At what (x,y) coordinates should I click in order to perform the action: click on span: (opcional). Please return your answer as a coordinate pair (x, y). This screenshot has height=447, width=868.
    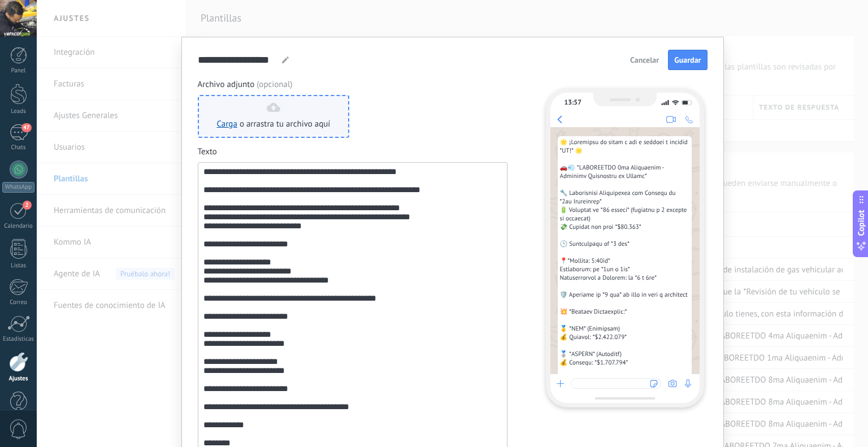
    Looking at the image, I should click on (274, 85).